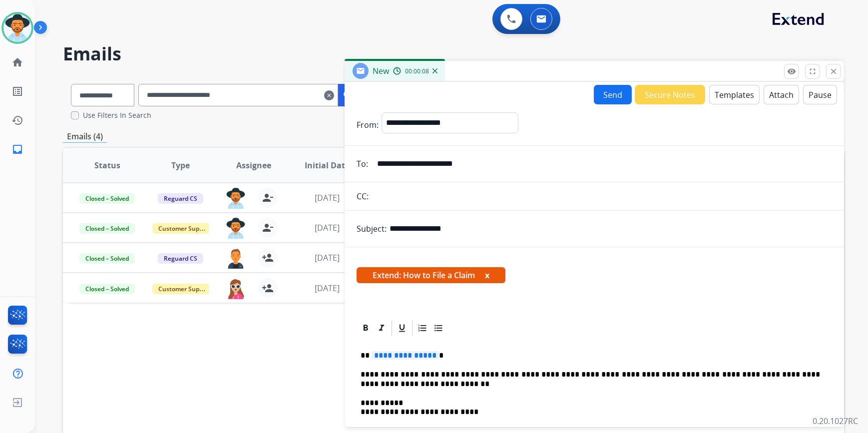 The height and width of the screenshot is (433, 868). Describe the element at coordinates (431, 275) in the screenshot. I see `span: Extend: How to File a Claim` at that location.